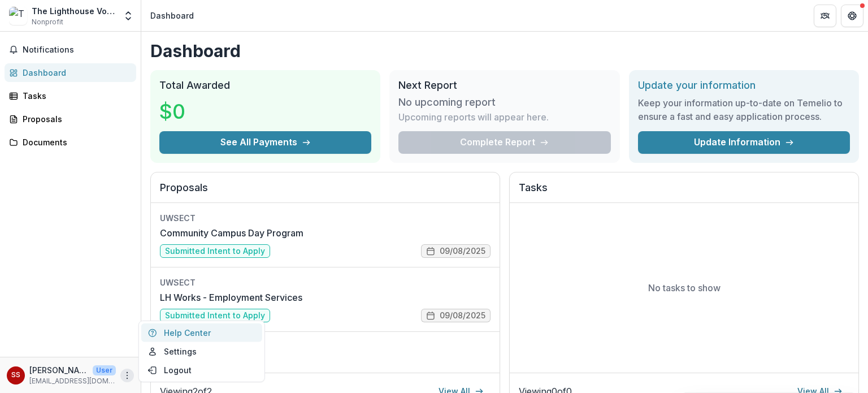  Describe the element at coordinates (129, 16) in the screenshot. I see `button: Open entity switcher` at that location.